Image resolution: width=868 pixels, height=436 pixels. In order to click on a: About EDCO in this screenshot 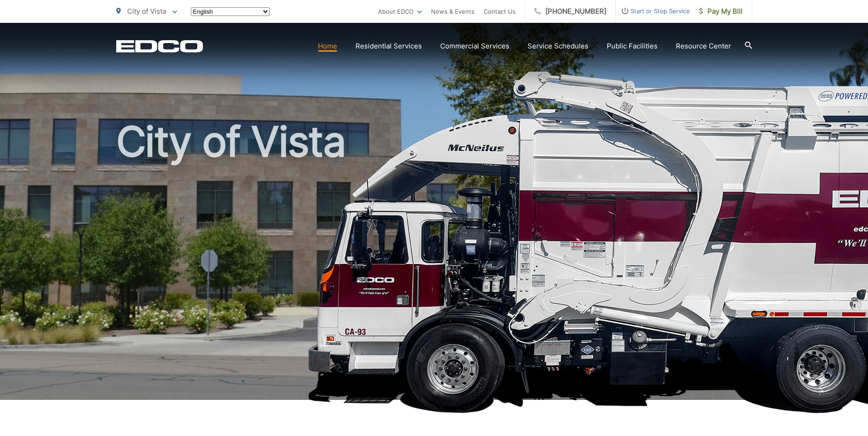, I will do `click(400, 12)`.